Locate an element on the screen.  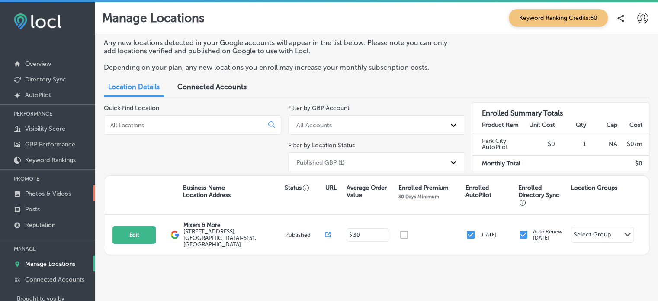
th: Unit Cost is located at coordinates (540, 125).